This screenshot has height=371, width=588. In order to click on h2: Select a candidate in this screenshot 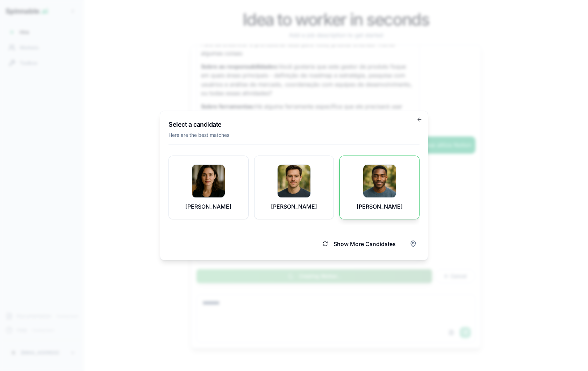, I will do `click(294, 125)`.